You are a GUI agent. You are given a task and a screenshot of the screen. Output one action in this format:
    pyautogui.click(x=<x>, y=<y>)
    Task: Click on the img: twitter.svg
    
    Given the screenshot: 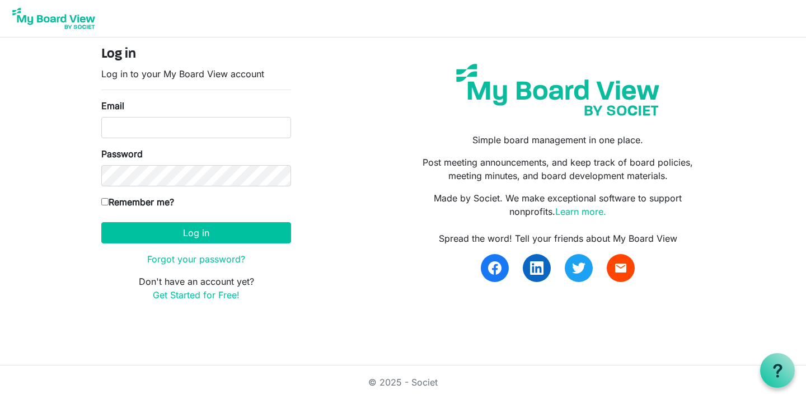 What is the action you would take?
    pyautogui.click(x=579, y=268)
    